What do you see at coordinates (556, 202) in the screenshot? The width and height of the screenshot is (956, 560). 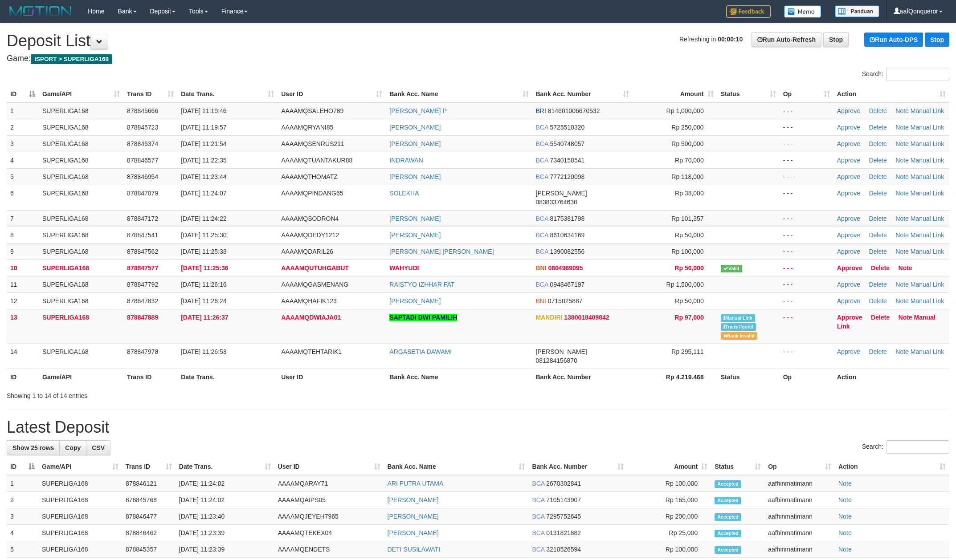 I see `span: Copy 083833764630 to clipboard` at bounding box center [556, 202].